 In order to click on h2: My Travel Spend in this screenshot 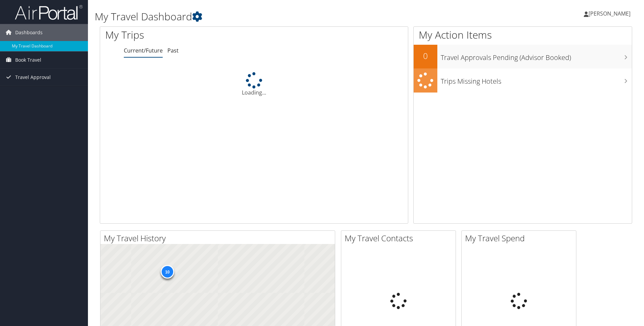, I will do `click(521, 238)`.